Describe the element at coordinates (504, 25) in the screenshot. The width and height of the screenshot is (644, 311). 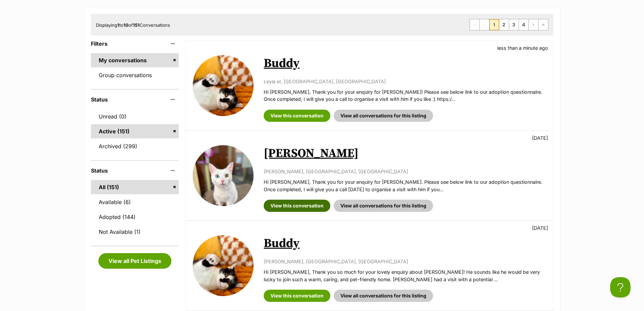
I see `a: Page 2` at that location.